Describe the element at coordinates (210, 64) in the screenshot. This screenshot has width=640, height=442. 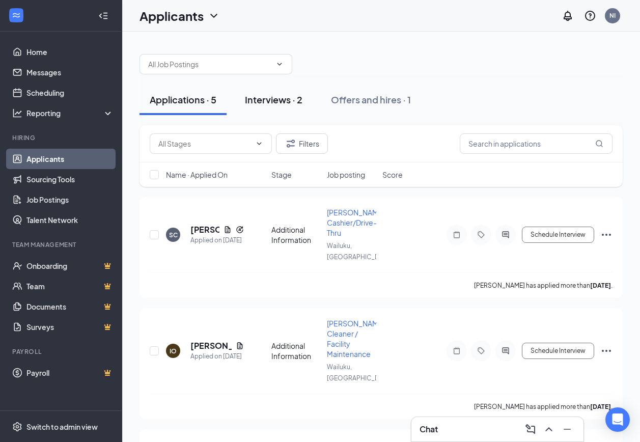
I see `input: All Job Postings` at that location.